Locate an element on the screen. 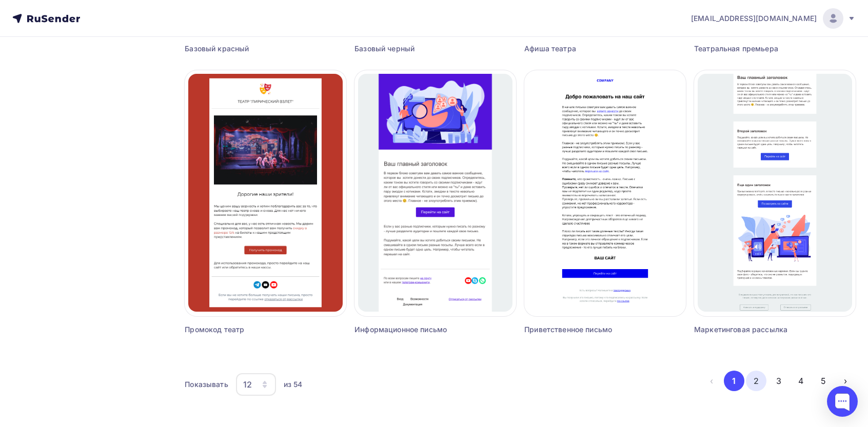 This screenshot has height=427, width=868. button: Go to page 5 is located at coordinates (823, 381).